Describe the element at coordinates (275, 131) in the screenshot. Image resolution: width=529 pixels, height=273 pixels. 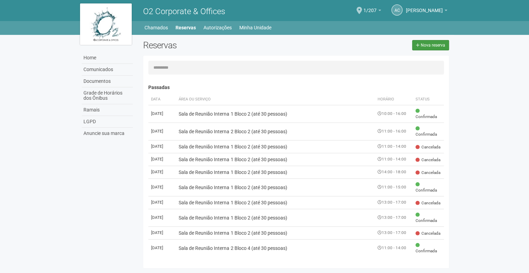
I see `td: Sala de Reunião Interna 2 Bloco 2 (até 30 pessoas)` at that location.